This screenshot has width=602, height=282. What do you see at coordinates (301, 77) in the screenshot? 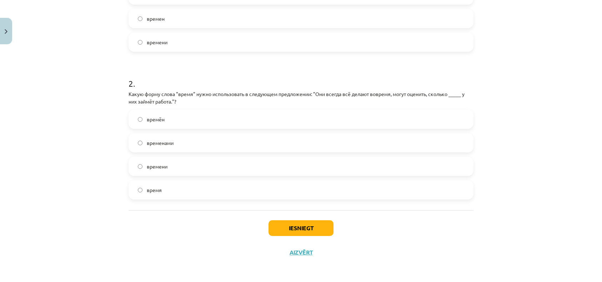
I see `h1: 2 .` at bounding box center [301, 77].